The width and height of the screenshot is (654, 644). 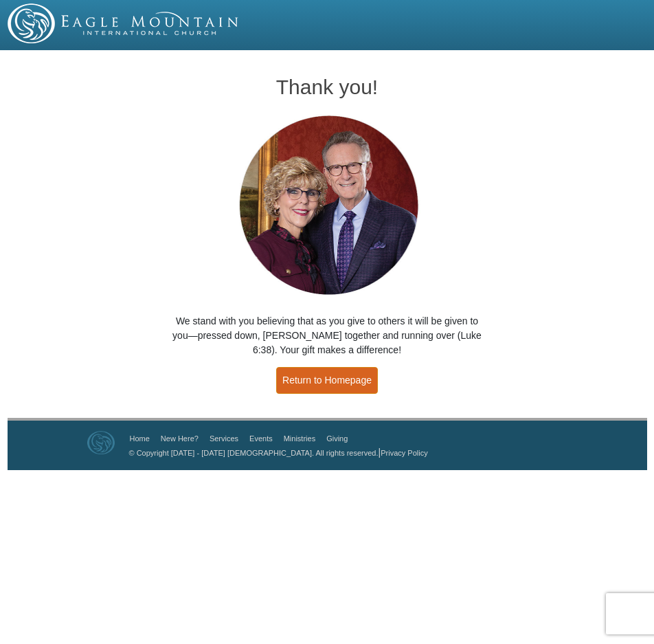 I want to click on a: Giving, so click(x=337, y=439).